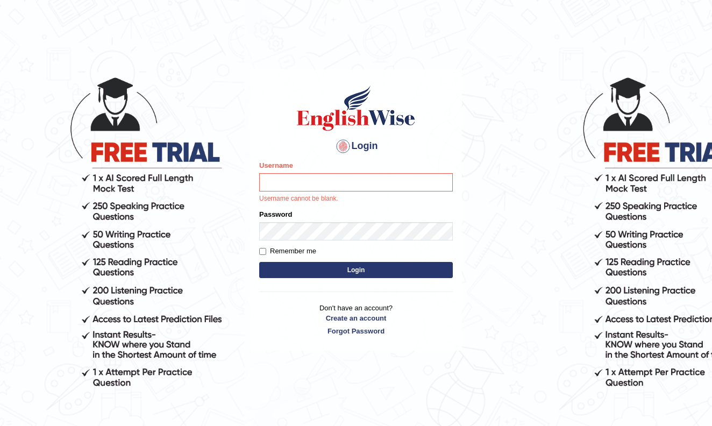  I want to click on label: Password, so click(275, 214).